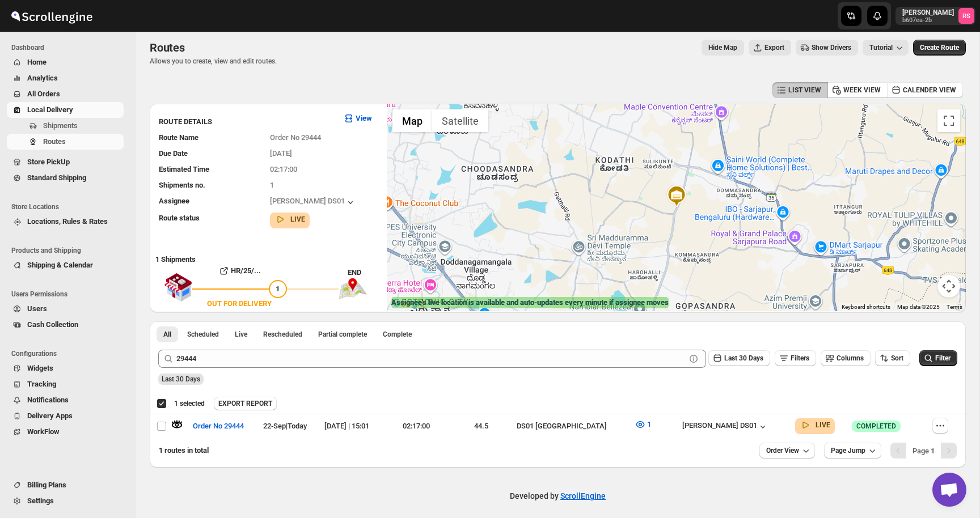 The height and width of the screenshot is (518, 980). What do you see at coordinates (178, 137) in the screenshot?
I see `span: Route Name` at bounding box center [178, 137].